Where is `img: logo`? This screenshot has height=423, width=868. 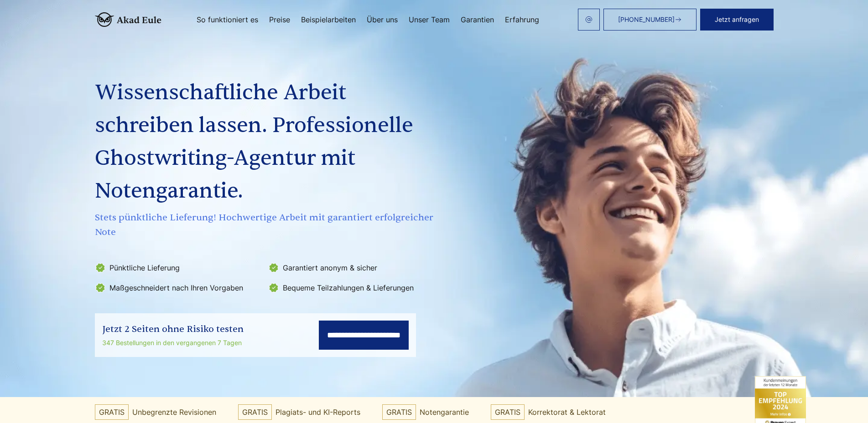
img: logo is located at coordinates (128, 20).